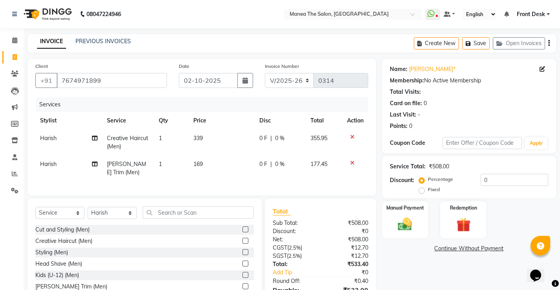 The image size is (560, 290). I want to click on th: Total, so click(324, 121).